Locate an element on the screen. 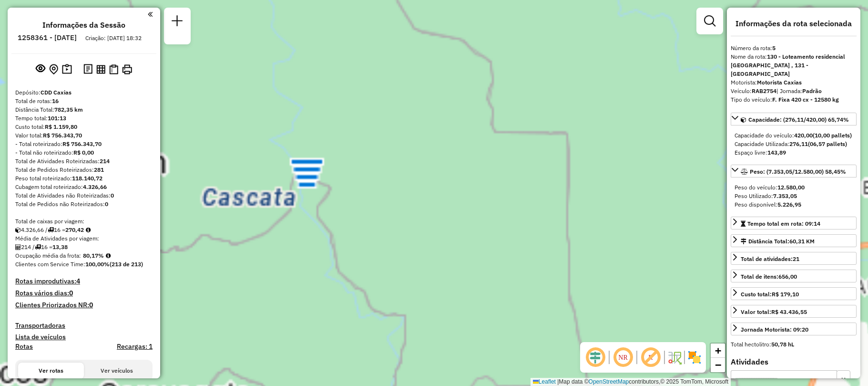  a: Leaflet is located at coordinates (545, 382).